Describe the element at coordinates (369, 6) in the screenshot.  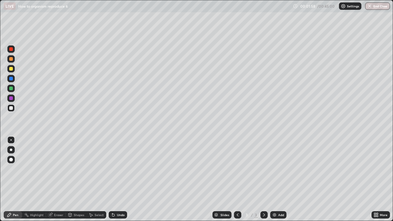
I see `img: end-class-cross` at that location.